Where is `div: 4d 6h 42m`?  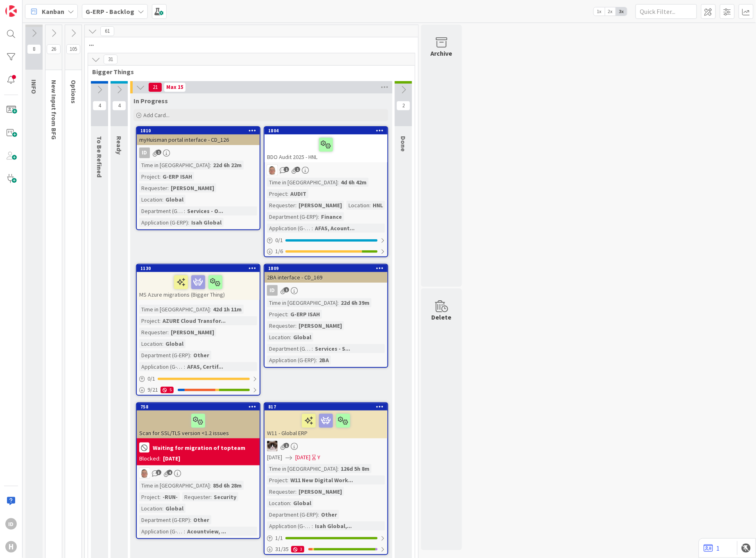
div: 4d 6h 42m is located at coordinates (353, 182).